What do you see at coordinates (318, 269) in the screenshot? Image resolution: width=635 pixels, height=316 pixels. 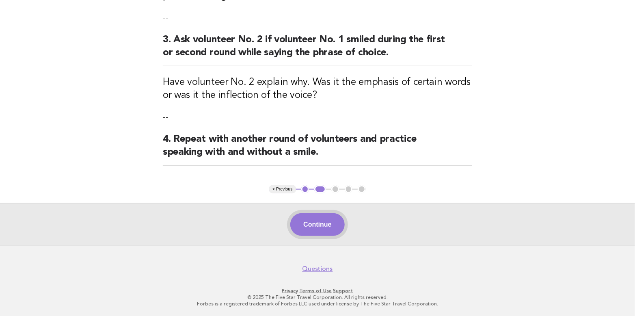 I see `a: Questions` at bounding box center [318, 269].